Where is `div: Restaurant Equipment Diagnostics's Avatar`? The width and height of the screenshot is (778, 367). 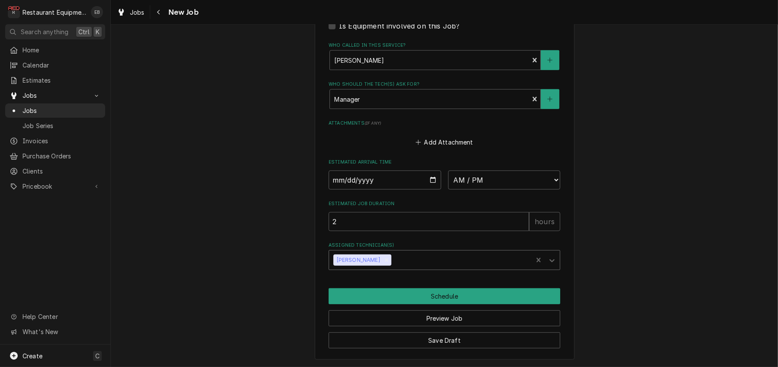 div: Restaurant Equipment Diagnostics's Avatar is located at coordinates (14, 12).